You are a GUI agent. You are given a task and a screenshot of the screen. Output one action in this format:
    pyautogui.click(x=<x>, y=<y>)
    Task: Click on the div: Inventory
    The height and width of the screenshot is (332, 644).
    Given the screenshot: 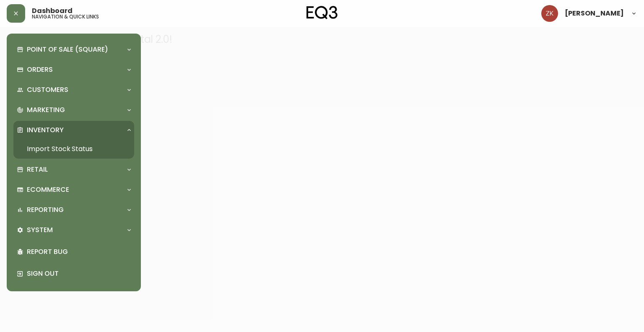 What is the action you would take?
    pyautogui.click(x=74, y=130)
    